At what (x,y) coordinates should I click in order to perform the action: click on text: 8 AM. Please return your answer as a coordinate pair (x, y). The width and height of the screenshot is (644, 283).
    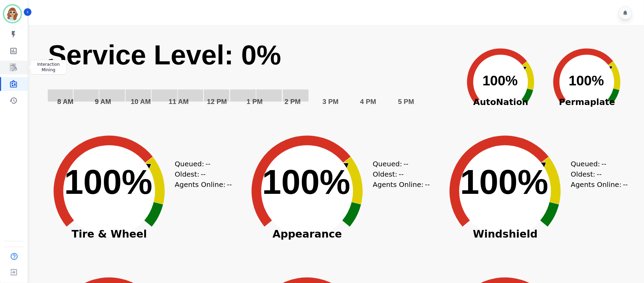
    Looking at the image, I should click on (65, 102).